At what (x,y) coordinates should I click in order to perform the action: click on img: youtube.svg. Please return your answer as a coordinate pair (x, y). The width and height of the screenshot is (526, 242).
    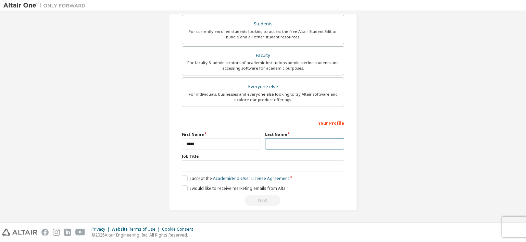
    Looking at the image, I should click on (80, 232).